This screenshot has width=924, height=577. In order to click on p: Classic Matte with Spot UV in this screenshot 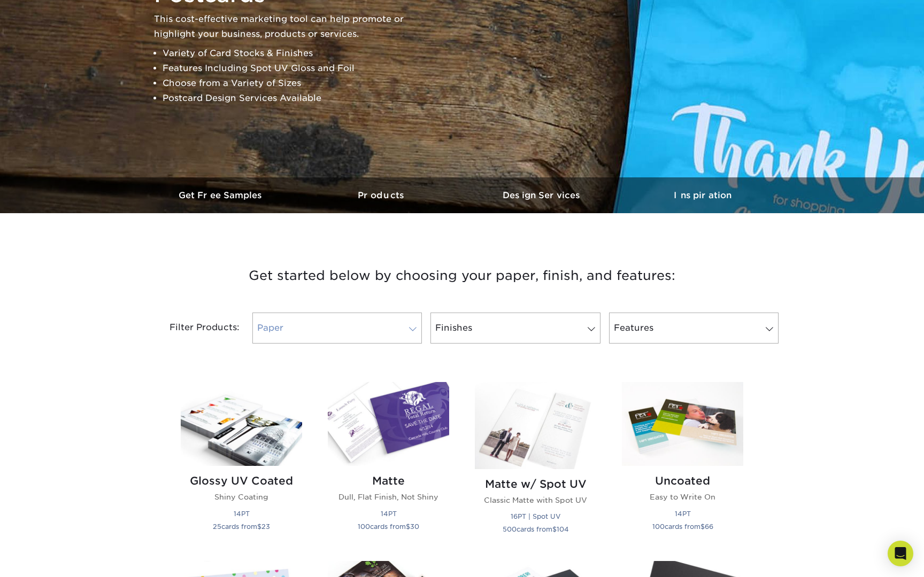, I will do `click(535, 500)`.